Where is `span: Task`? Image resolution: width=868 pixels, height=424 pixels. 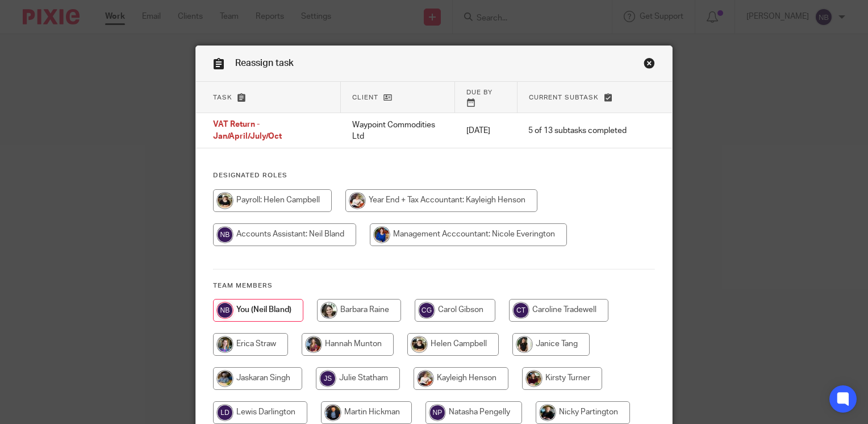
span: Task is located at coordinates (222, 97).